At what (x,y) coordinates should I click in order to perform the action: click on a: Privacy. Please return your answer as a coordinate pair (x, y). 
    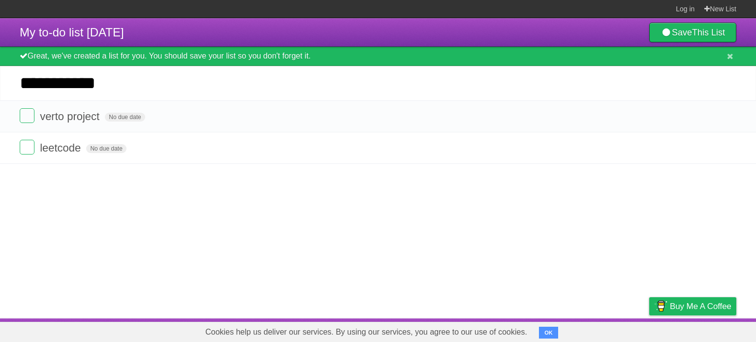
    Looking at the image, I should click on (649, 330).